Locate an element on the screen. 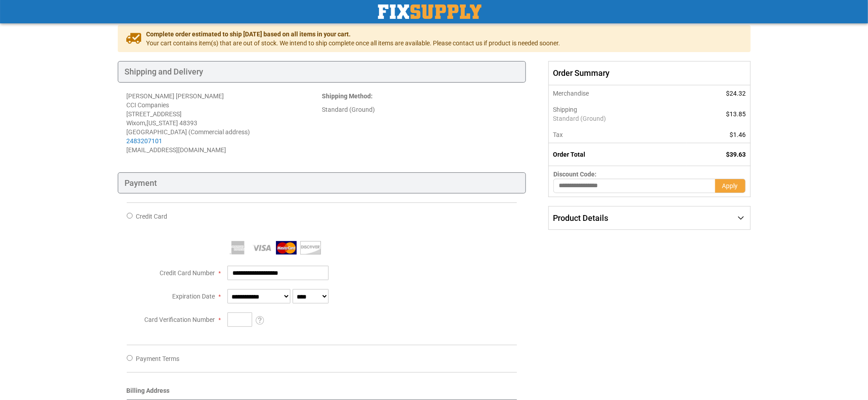 This screenshot has height=400, width=868. span: Apply is located at coordinates (730, 186).